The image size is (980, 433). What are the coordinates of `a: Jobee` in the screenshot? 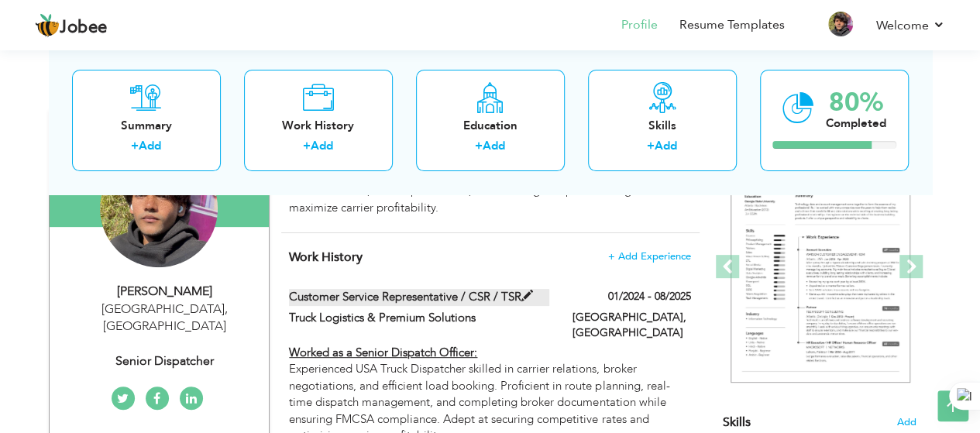 It's located at (71, 25).